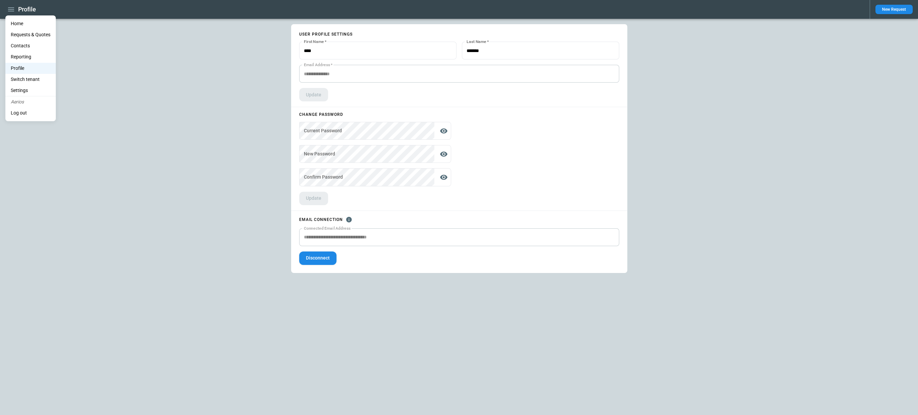 This screenshot has height=415, width=918. What do you see at coordinates (31, 46) in the screenshot?
I see `a: Contacts` at bounding box center [31, 46].